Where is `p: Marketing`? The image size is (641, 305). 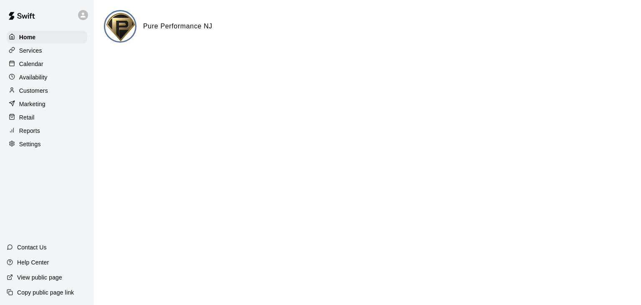
p: Marketing is located at coordinates (32, 104).